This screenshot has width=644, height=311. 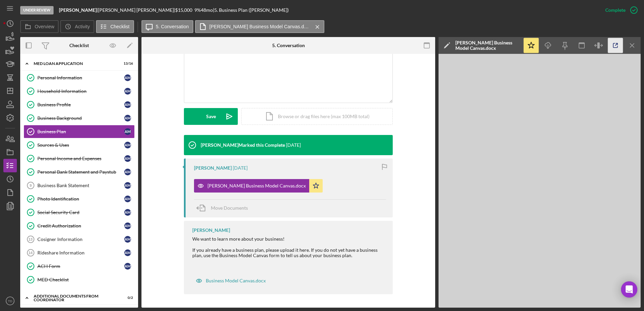 What do you see at coordinates (79, 78) in the screenshot?
I see `a: Personal InformationAM` at bounding box center [79, 78].